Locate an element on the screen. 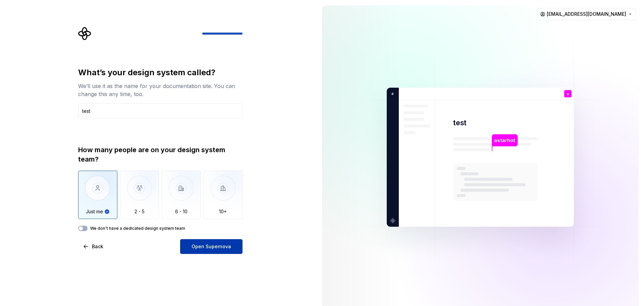 The image size is (644, 306). p: astarhot is located at coordinates (504, 140).